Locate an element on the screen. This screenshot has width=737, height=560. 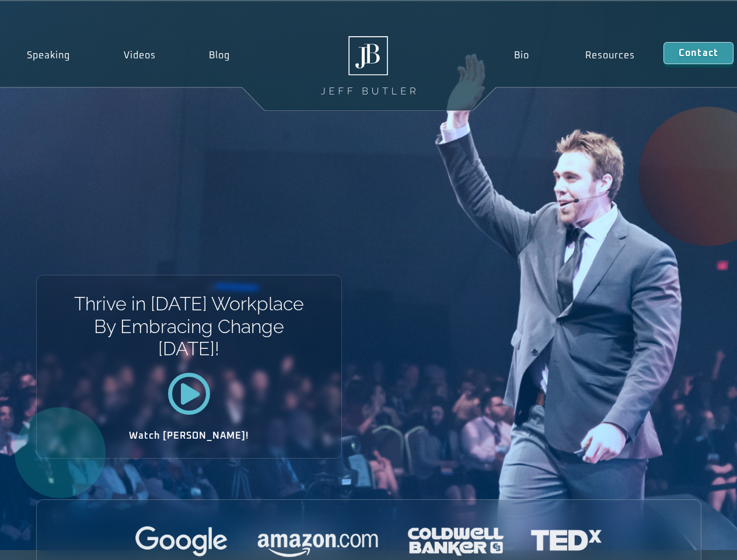
a: Videos is located at coordinates (139, 56).